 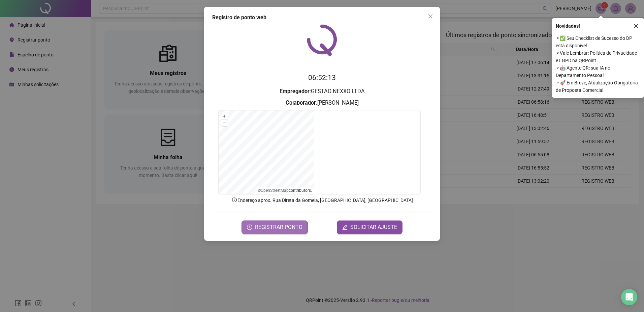 What do you see at coordinates (598, 42) in the screenshot?
I see `span: ⚬ ✅ Seu Checklist de Sucesso do DP está disponível` at bounding box center [598, 42].